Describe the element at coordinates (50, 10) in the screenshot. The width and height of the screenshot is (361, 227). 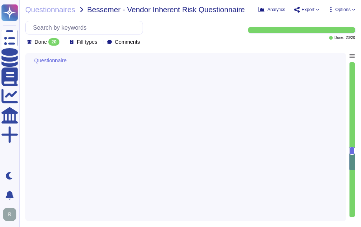
I see `span: Questionnaires` at that location.